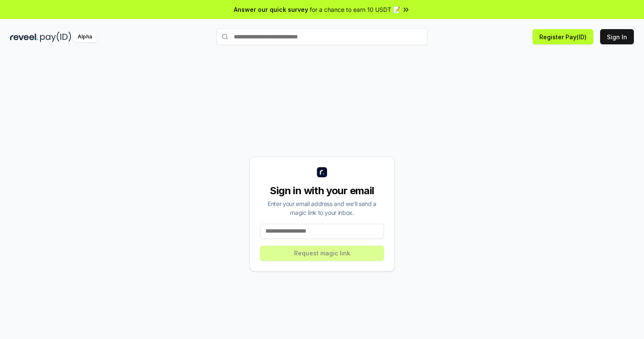 The image size is (644, 339). What do you see at coordinates (85, 37) in the screenshot?
I see `div: Alpha` at bounding box center [85, 37].